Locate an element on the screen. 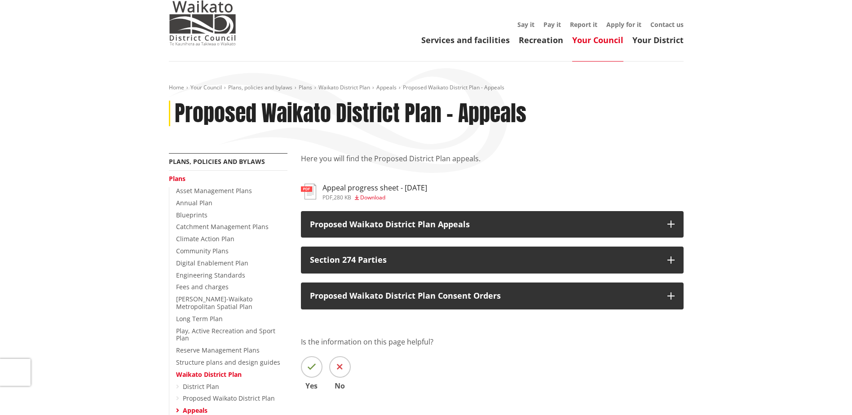 The height and width of the screenshot is (415, 852). a: Contact us is located at coordinates (667, 24).